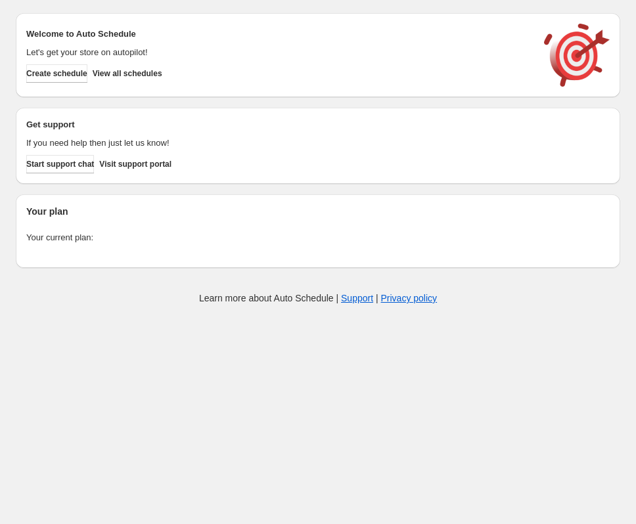  Describe the element at coordinates (60, 164) in the screenshot. I see `span: Start support chat` at that location.